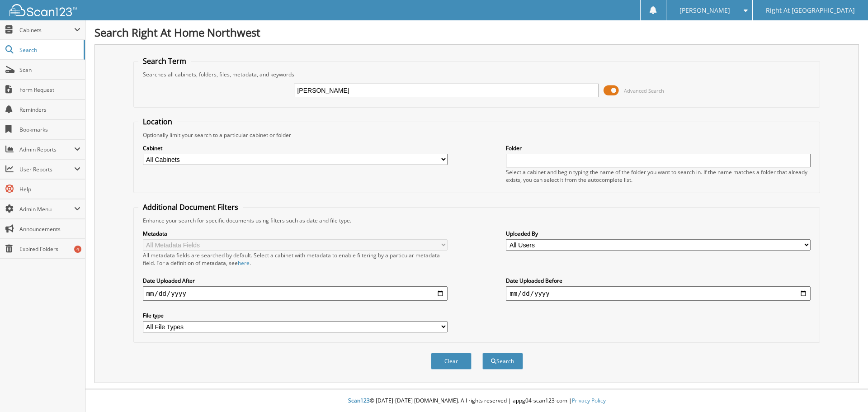 This screenshot has width=868, height=412. I want to click on span: Announcements, so click(50, 229).